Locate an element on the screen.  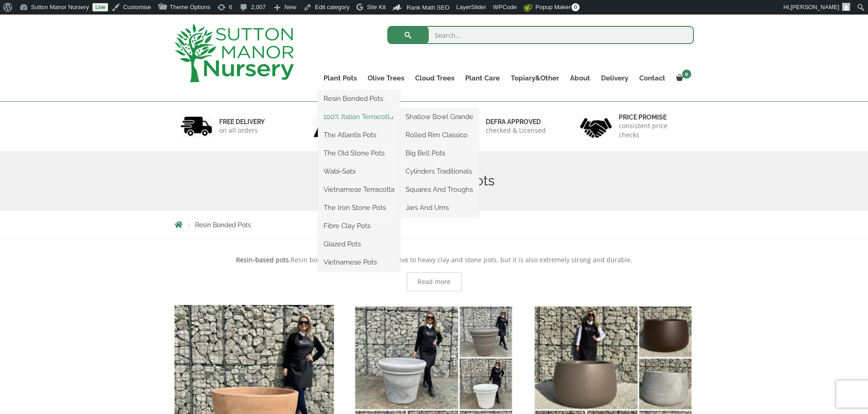
p: on all orders is located at coordinates (242, 130).